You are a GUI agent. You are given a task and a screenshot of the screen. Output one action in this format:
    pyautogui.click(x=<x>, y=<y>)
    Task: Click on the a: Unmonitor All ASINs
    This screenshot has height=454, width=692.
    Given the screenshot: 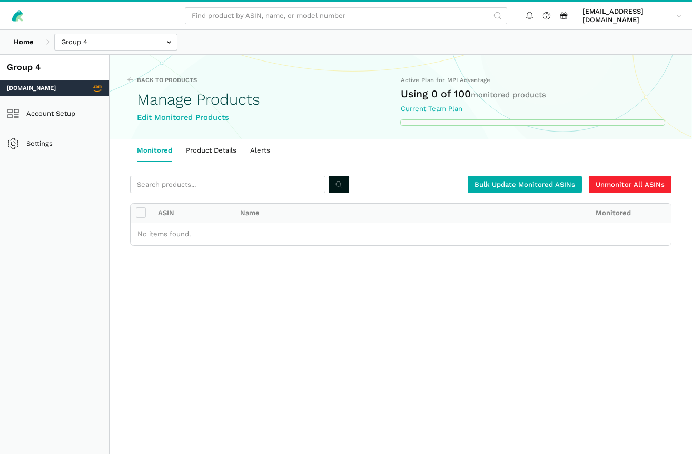 What is the action you would take?
    pyautogui.click(x=630, y=184)
    